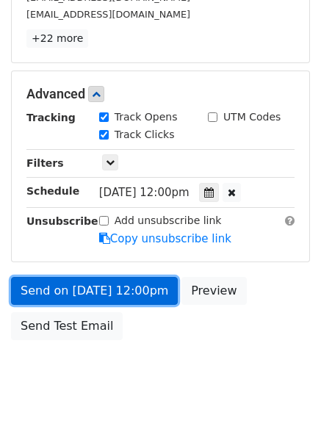 This screenshot has width=321, height=429. What do you see at coordinates (51, 117) in the screenshot?
I see `strong: Tracking` at bounding box center [51, 117].